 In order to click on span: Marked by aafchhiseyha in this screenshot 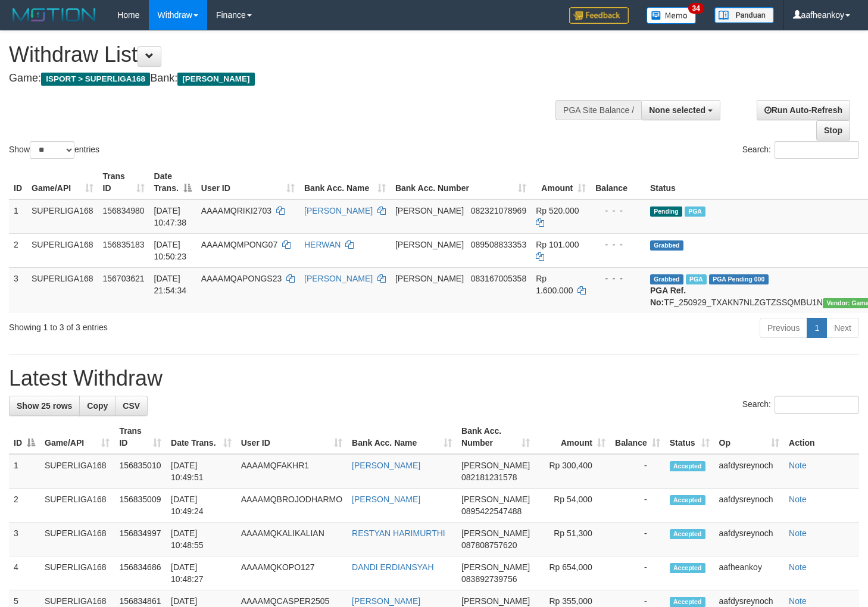, I will do `click(696, 279)`.